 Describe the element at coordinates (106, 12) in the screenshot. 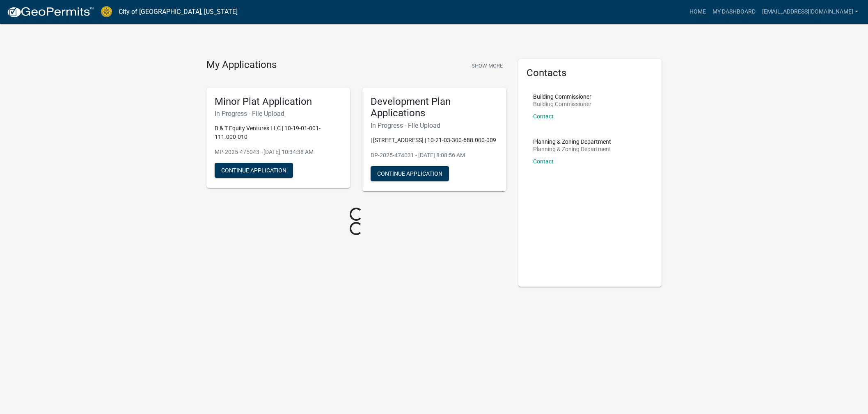

I see `img: City of Jeffersonville, Indiana` at that location.